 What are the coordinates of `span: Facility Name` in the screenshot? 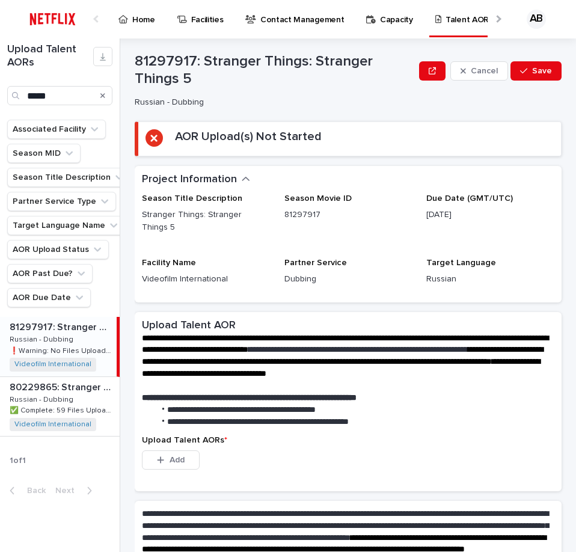 It's located at (169, 263).